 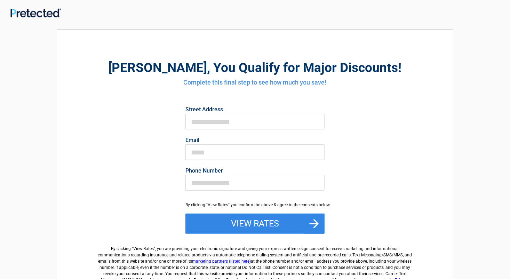 What do you see at coordinates (255, 140) in the screenshot?
I see `label: Email` at bounding box center [255, 140].